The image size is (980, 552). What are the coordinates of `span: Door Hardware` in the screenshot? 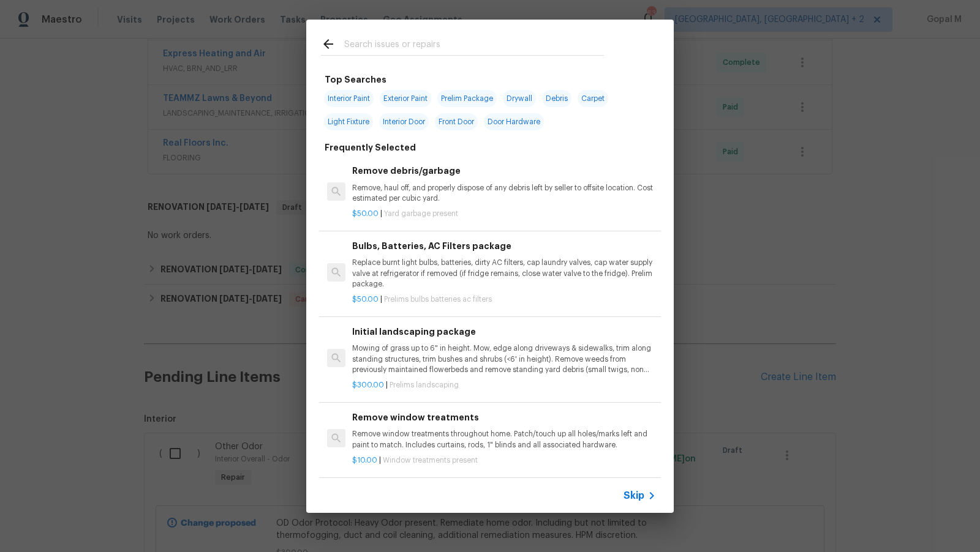 It's located at (514, 122).